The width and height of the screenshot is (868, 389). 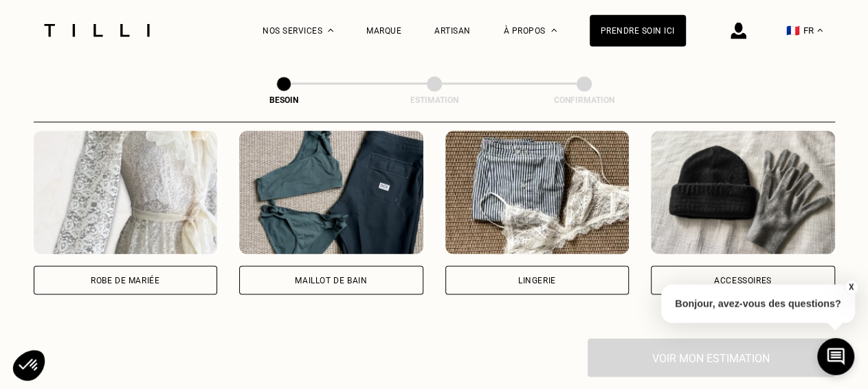 What do you see at coordinates (126, 193) in the screenshot?
I see `img: Tilli retouche votre Robe de mariée` at bounding box center [126, 193].